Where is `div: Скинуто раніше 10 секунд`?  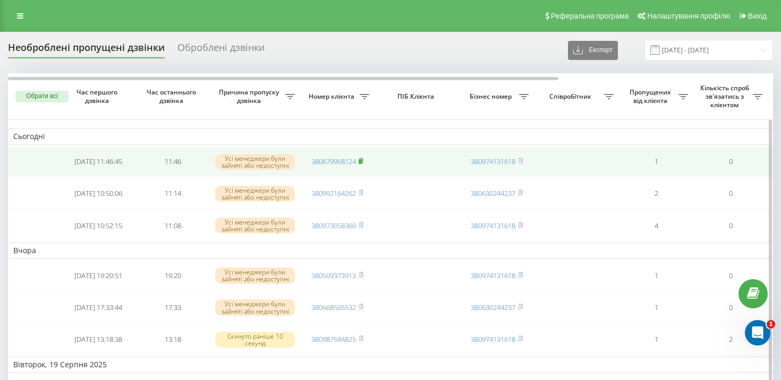
div: Скинуто раніше 10 секунд is located at coordinates (255, 340).